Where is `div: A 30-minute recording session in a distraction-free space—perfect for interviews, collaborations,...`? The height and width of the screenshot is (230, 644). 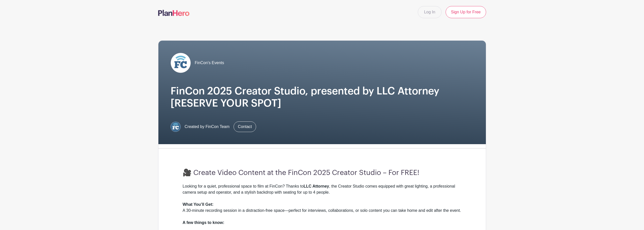
div: A 30-minute recording session in a distraction-free space—perfect for interviews, collaborations,... is located at coordinates (322, 211).